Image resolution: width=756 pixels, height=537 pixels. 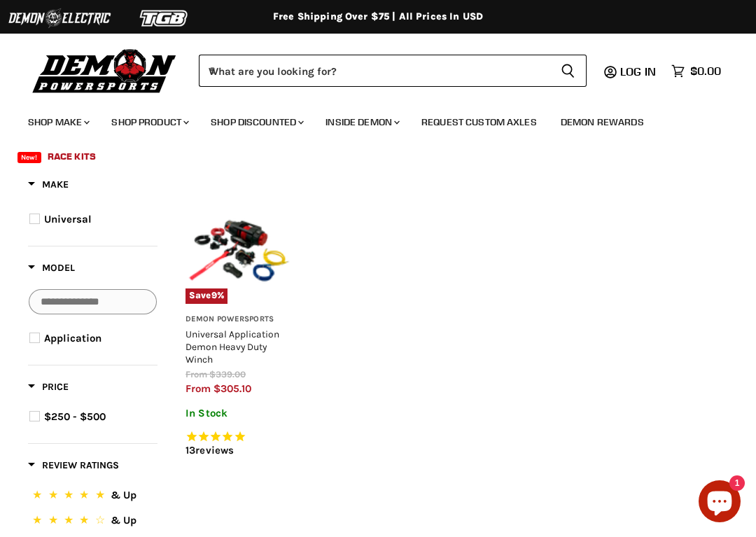 What do you see at coordinates (239, 251) in the screenshot?
I see `img: Universal Application Demon Heavy Duty Winch` at bounding box center [239, 251].